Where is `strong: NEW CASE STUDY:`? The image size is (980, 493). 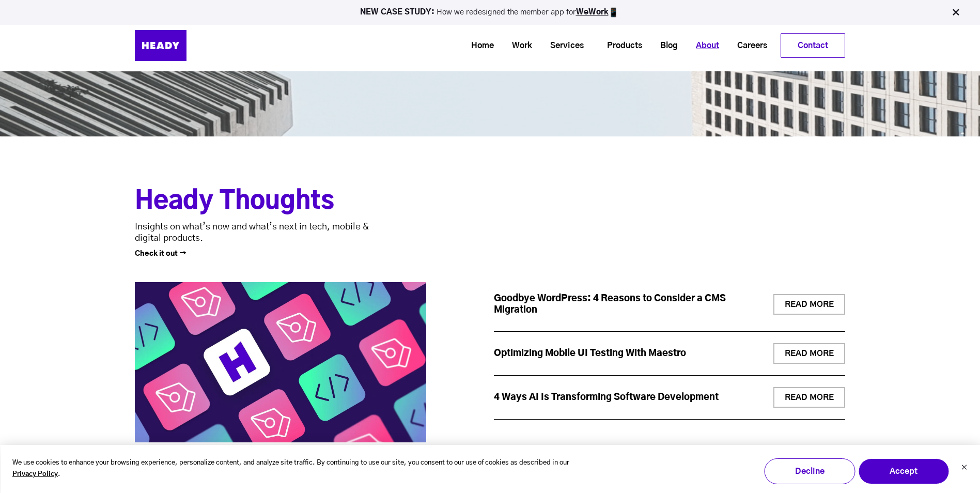 strong: NEW CASE STUDY: is located at coordinates (399, 12).